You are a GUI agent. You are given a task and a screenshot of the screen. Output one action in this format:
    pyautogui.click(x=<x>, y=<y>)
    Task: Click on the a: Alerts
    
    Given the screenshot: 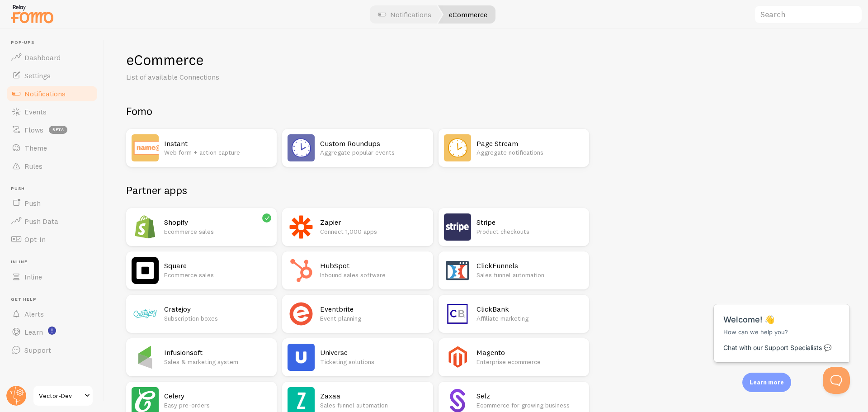 What is the action you would take?
    pyautogui.click(x=52, y=314)
    